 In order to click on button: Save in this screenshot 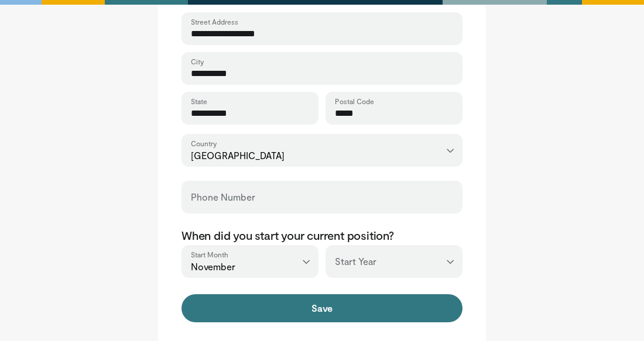, I will do `click(322, 308)`.